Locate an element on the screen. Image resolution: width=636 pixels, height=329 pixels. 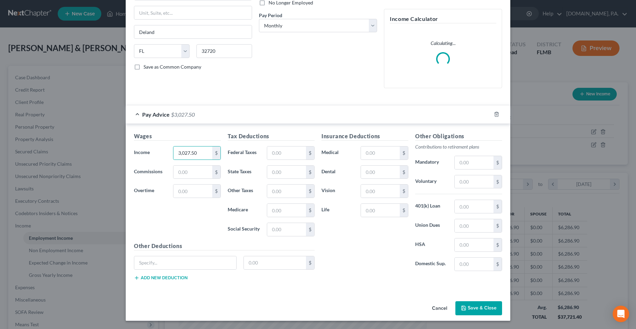
h5: Tax Deductions is located at coordinates (271, 136).